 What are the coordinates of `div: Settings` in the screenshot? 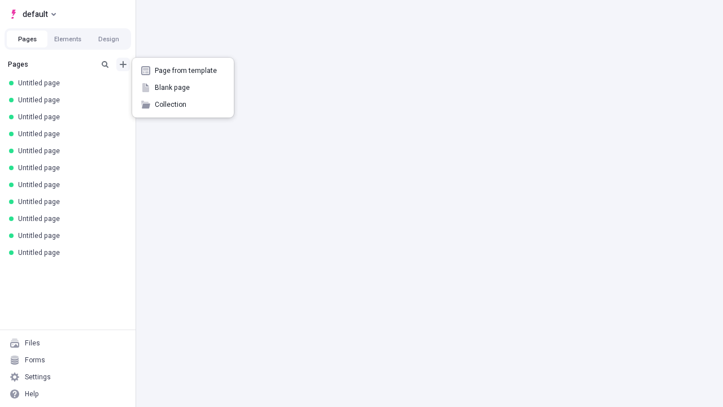 It's located at (38, 377).